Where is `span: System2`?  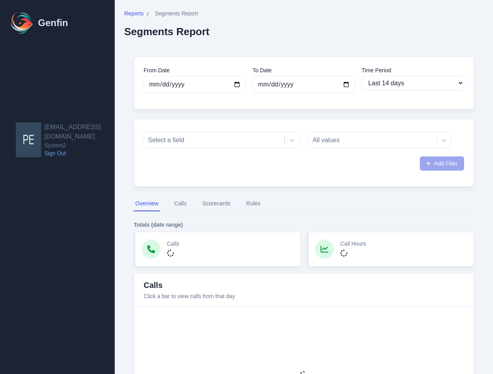
span: System2 is located at coordinates (79, 146).